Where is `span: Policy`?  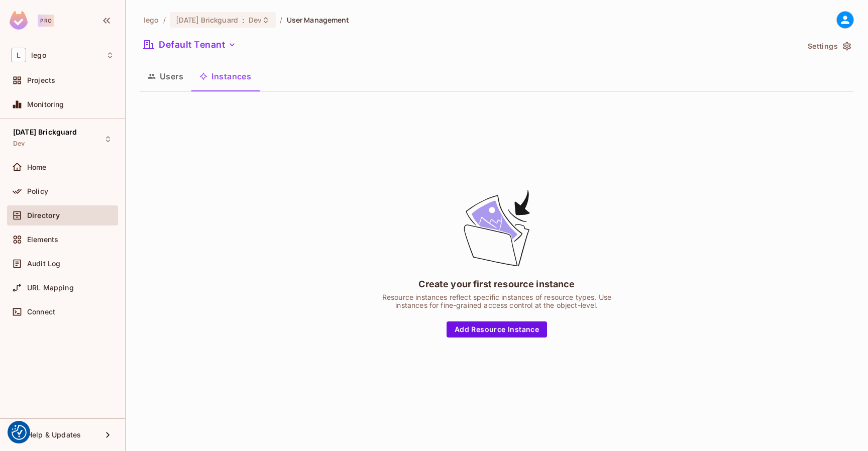
span: Policy is located at coordinates (38, 191).